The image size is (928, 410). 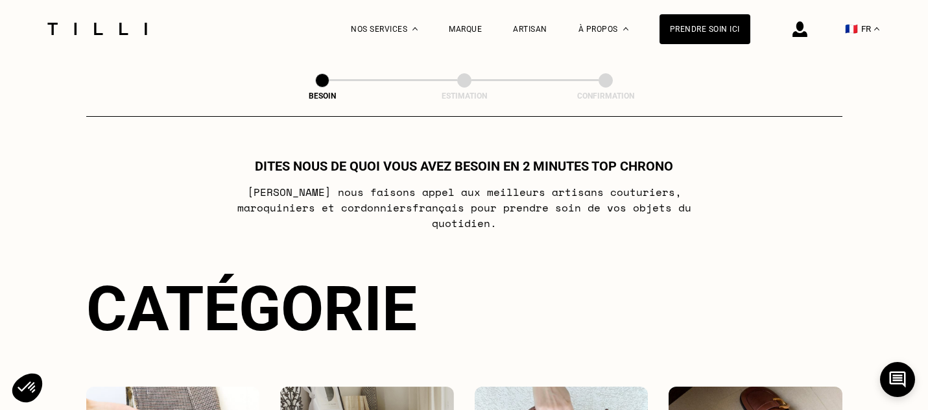 What do you see at coordinates (464, 309) in the screenshot?
I see `div: Catégorie` at bounding box center [464, 309].